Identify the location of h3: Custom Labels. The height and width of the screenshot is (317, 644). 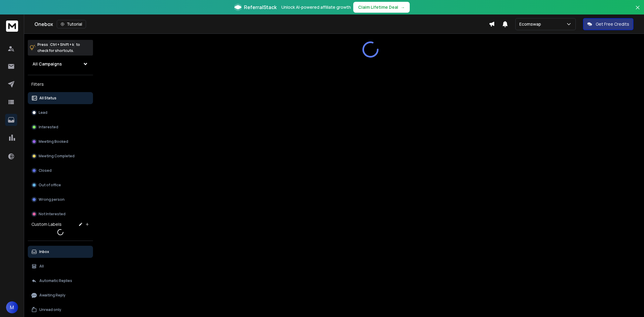
(47, 224).